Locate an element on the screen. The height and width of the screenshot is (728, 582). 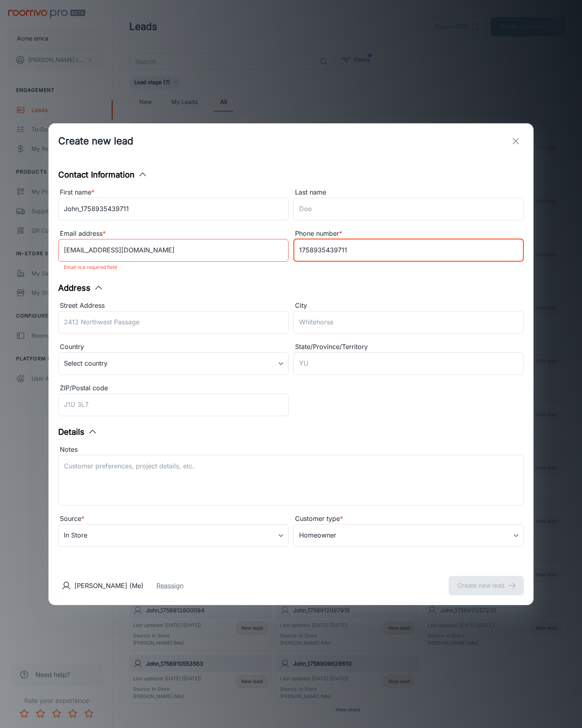
button: Reassign is located at coordinates (169, 586).